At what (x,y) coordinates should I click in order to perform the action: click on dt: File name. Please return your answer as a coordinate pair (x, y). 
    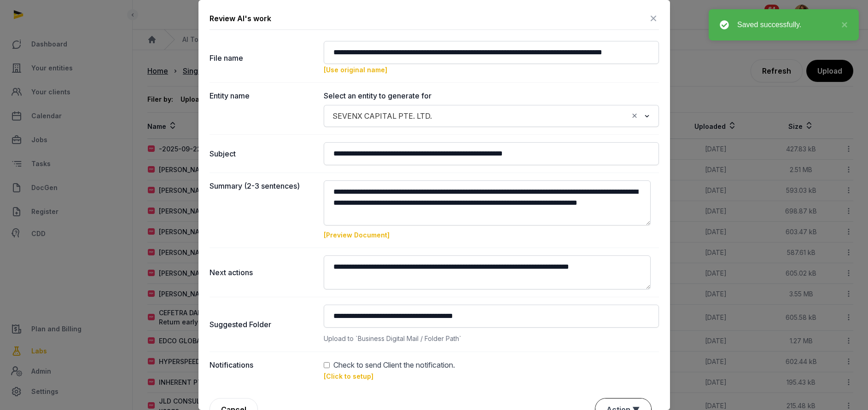
    Looking at the image, I should click on (263, 58).